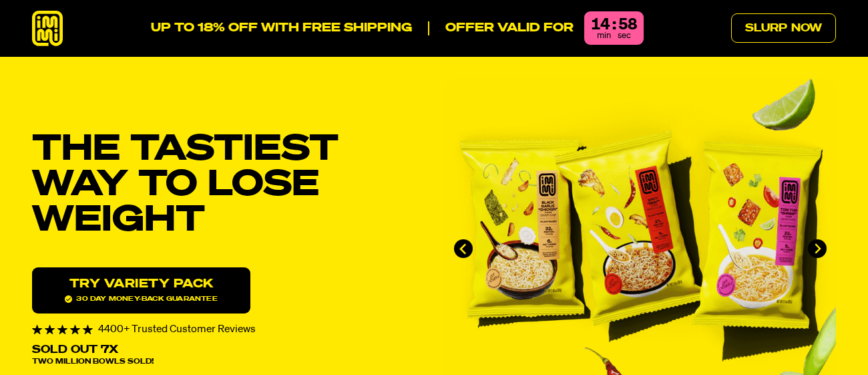 This screenshot has width=868, height=375. I want to click on p: Offer valid for, so click(500, 28).